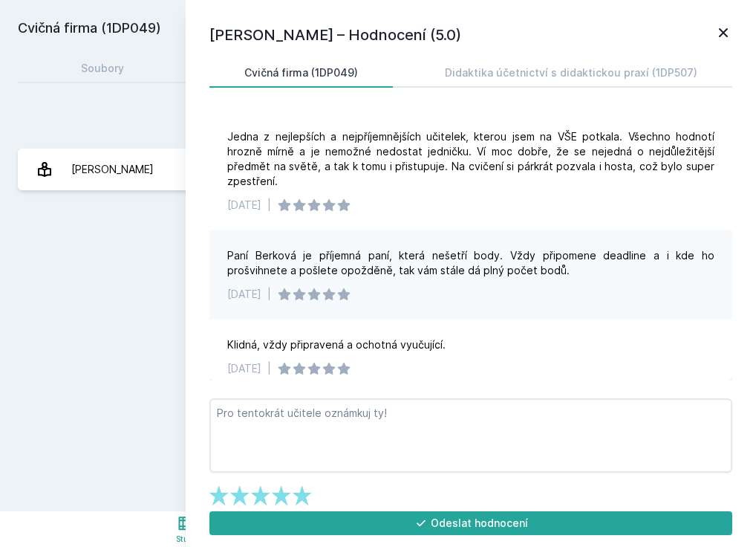  What do you see at coordinates (101, 68) in the screenshot?
I see `a: Soubory` at bounding box center [101, 68].